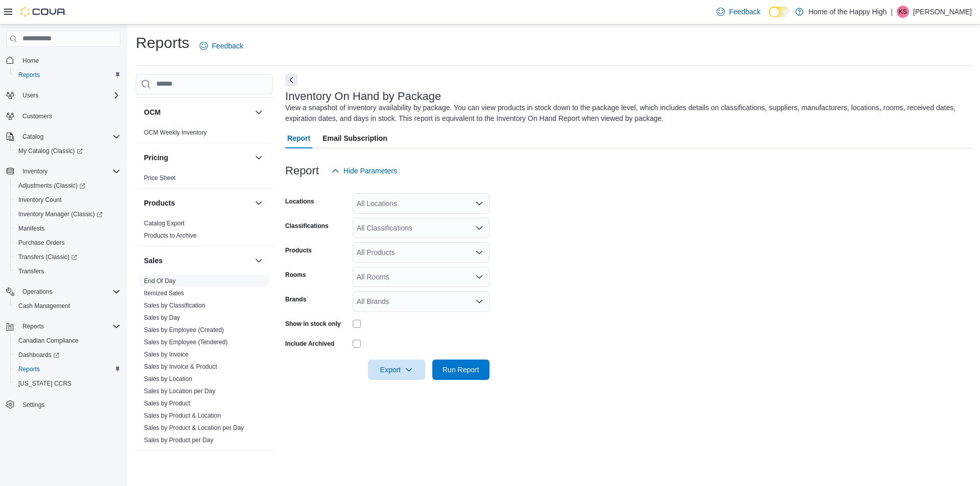 The image size is (980, 486). I want to click on nav: Complex example, so click(63, 244).